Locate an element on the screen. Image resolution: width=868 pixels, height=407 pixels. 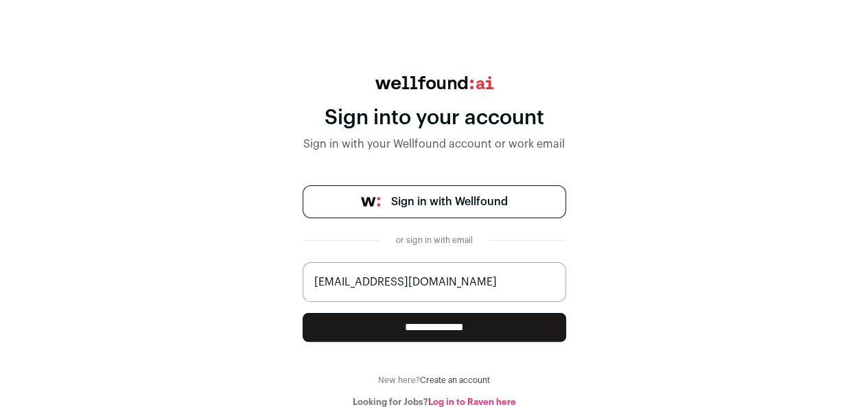
div: New here? is located at coordinates (435, 380).